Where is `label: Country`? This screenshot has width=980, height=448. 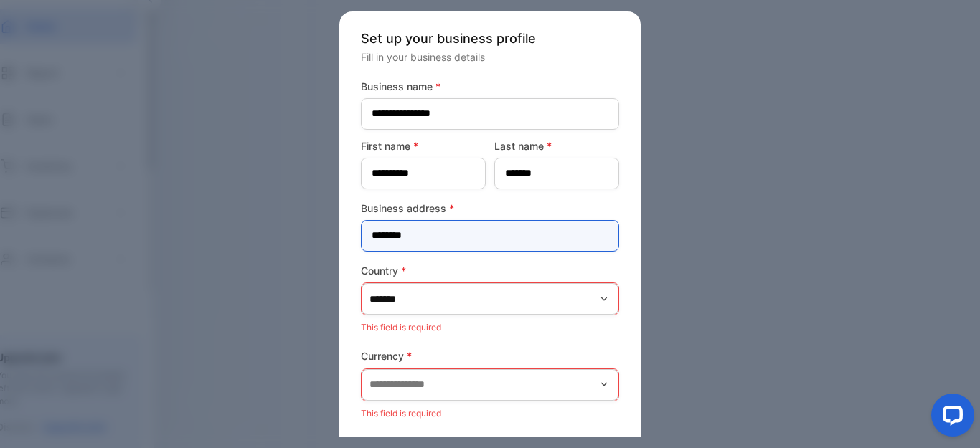
label: Country is located at coordinates (490, 270).